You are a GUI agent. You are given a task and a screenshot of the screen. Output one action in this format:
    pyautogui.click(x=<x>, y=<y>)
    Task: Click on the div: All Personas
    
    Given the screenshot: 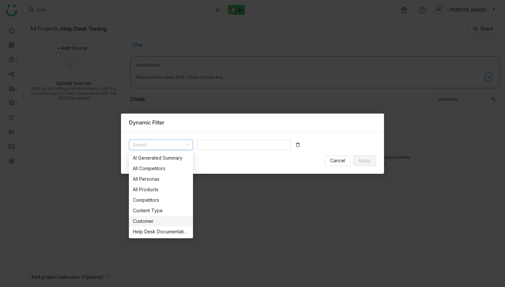 What is the action you would take?
    pyautogui.click(x=161, y=179)
    